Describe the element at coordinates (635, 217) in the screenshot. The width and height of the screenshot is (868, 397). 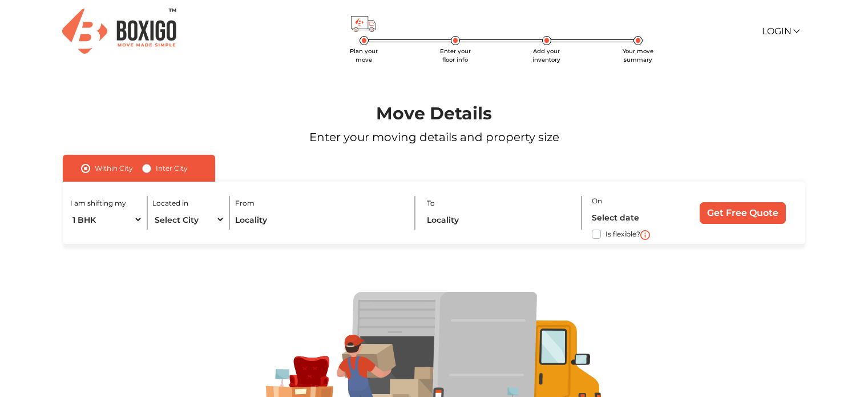
I see `input: Select date` at that location.